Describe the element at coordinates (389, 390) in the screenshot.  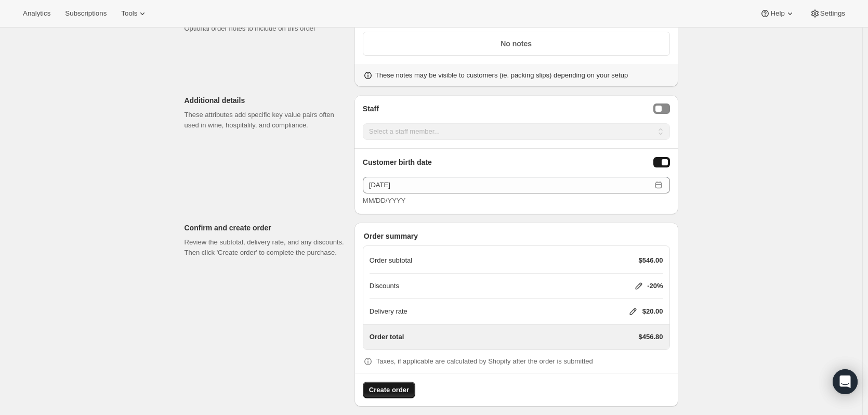
I see `span: Create order` at that location.